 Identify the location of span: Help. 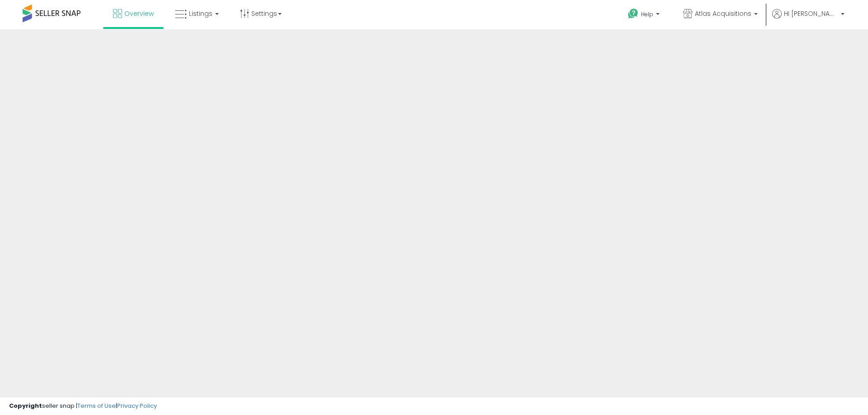
(647, 14).